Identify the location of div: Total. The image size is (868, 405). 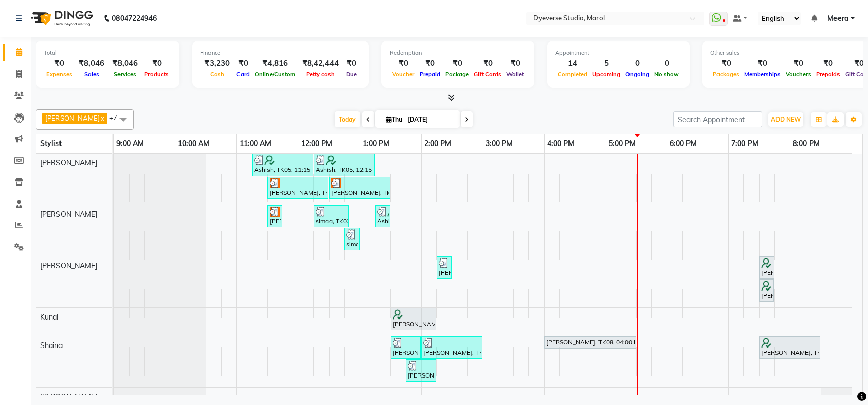
(107, 53).